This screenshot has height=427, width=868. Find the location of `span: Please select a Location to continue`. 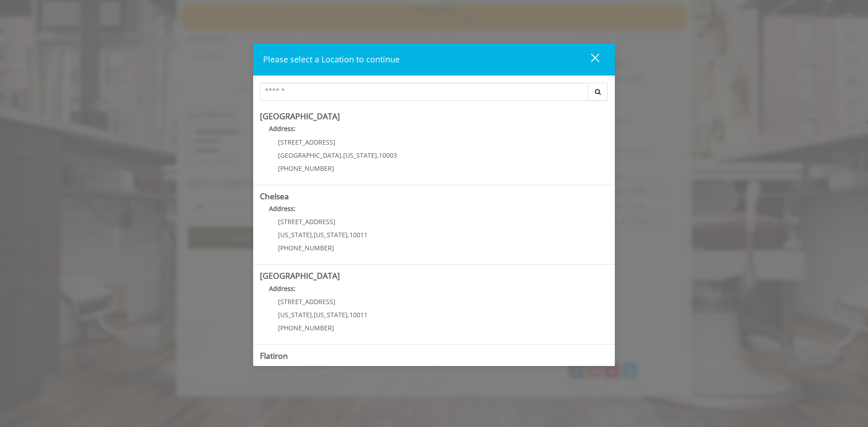

span: Please select a Location to continue is located at coordinates (332, 59).